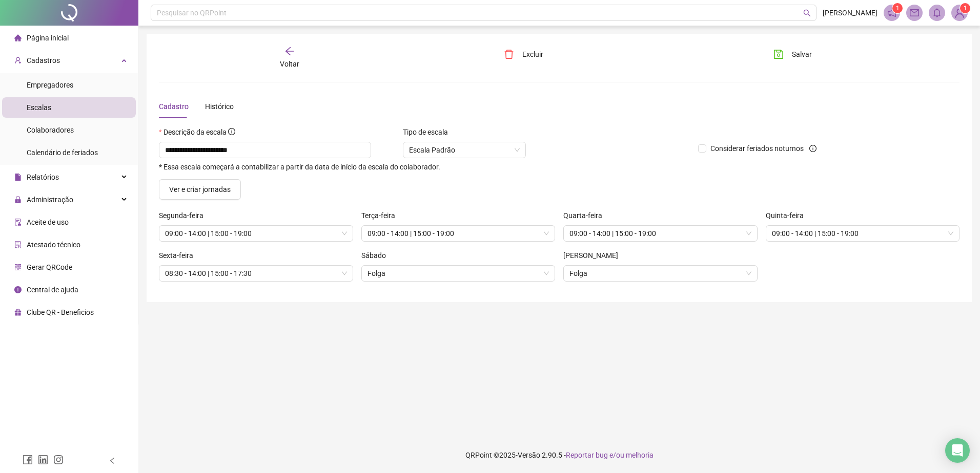 The width and height of the screenshot is (980, 473). Describe the element at coordinates (937, 13) in the screenshot. I see `span: bell` at that location.